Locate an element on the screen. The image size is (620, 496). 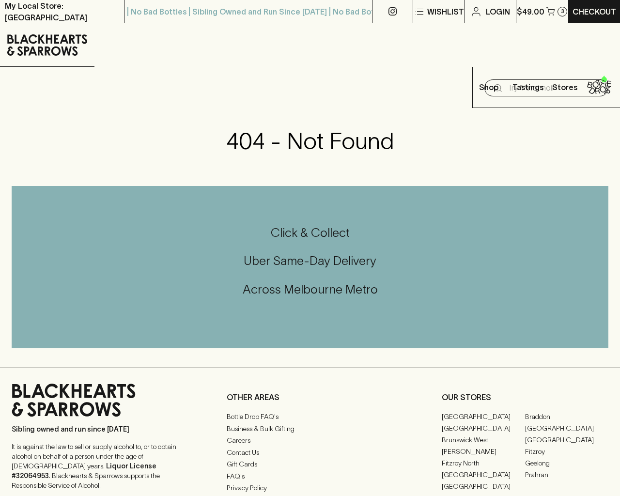
a: Privacy Policy is located at coordinates (310, 489).